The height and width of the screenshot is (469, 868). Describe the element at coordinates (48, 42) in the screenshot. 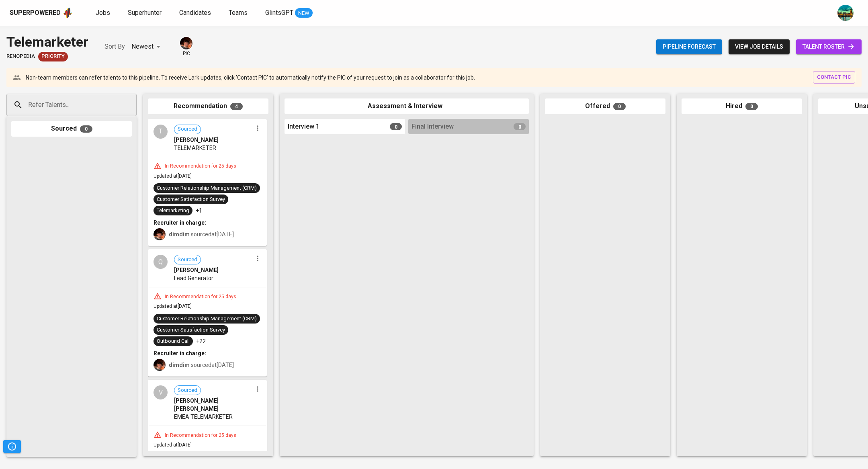

I see `div: Telemarketer` at that location.